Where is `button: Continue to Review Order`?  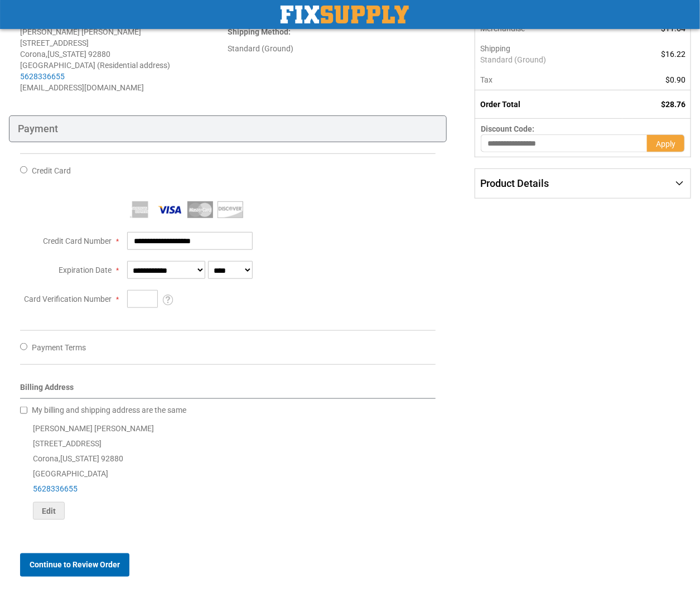 button: Continue to Review Order is located at coordinates (75, 565).